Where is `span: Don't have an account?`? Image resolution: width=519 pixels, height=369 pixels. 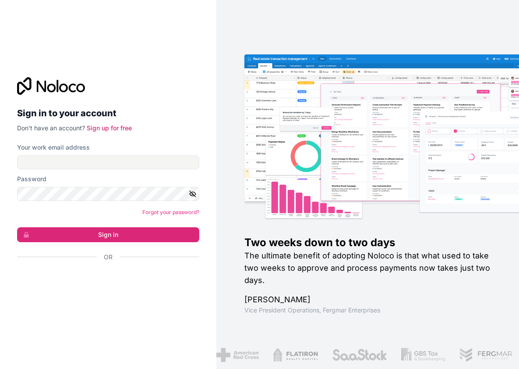 span: Don't have an account? is located at coordinates (51, 128).